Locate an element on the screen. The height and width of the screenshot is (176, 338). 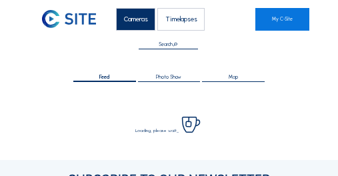
span: Photo Show is located at coordinates (168, 77).